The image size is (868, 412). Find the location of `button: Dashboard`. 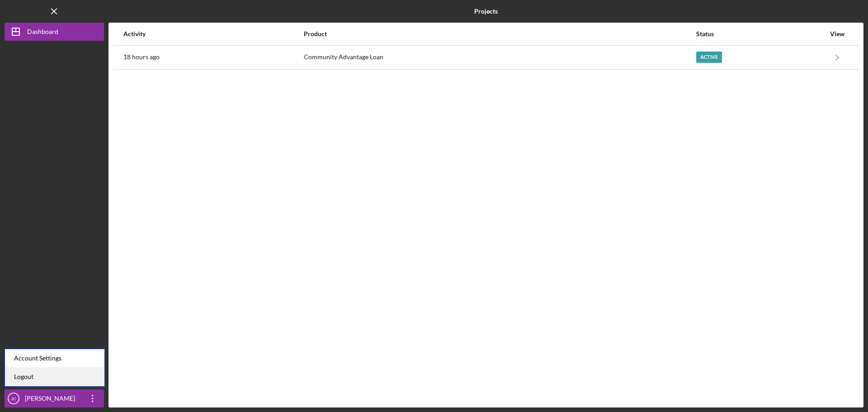

button: Dashboard is located at coordinates (54, 32).